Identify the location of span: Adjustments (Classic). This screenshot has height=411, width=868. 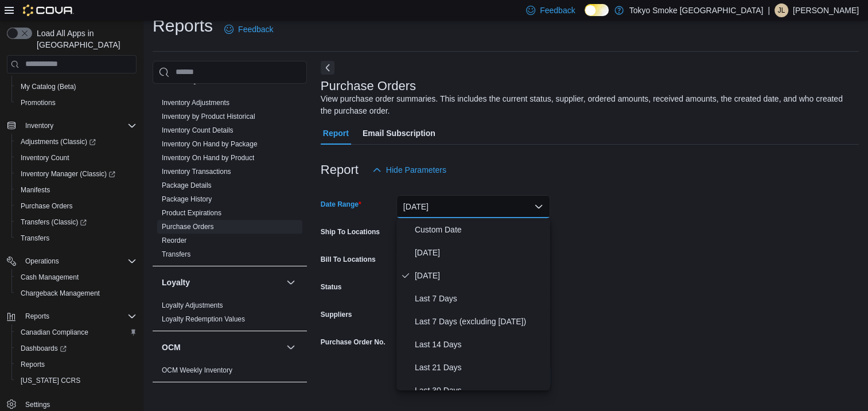
(58, 142).